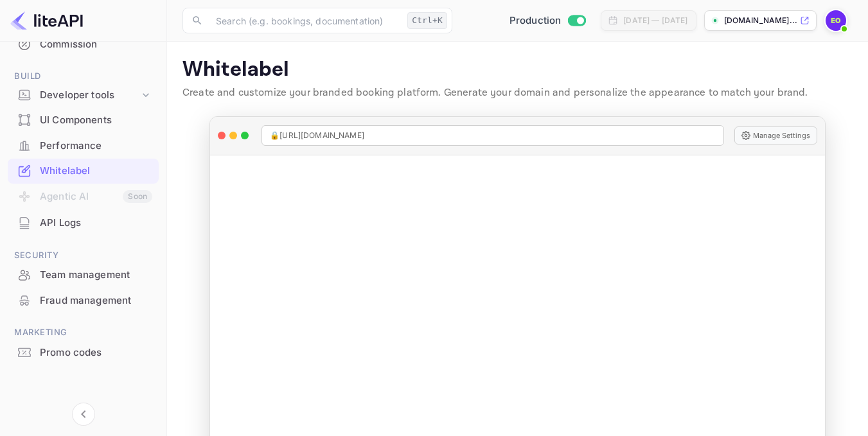 This screenshot has width=868, height=436. I want to click on a: Commission, so click(83, 44).